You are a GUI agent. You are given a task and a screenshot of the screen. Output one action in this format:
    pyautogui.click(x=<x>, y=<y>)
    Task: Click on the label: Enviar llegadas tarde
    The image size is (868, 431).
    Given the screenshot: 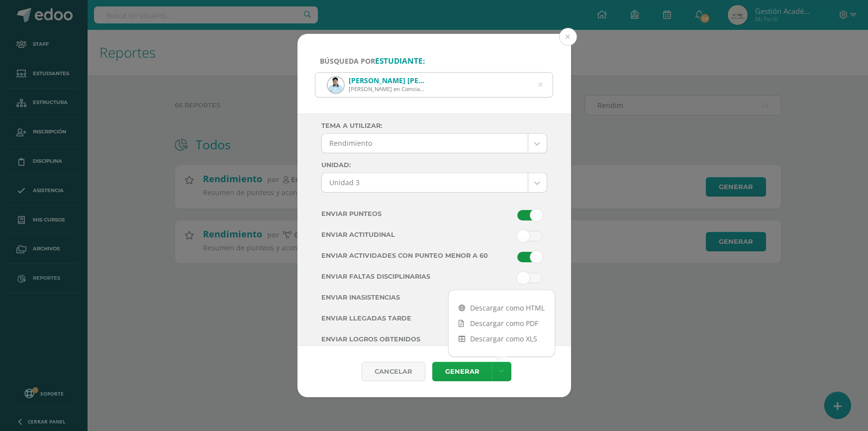 What is the action you would take?
    pyautogui.click(x=405, y=318)
    